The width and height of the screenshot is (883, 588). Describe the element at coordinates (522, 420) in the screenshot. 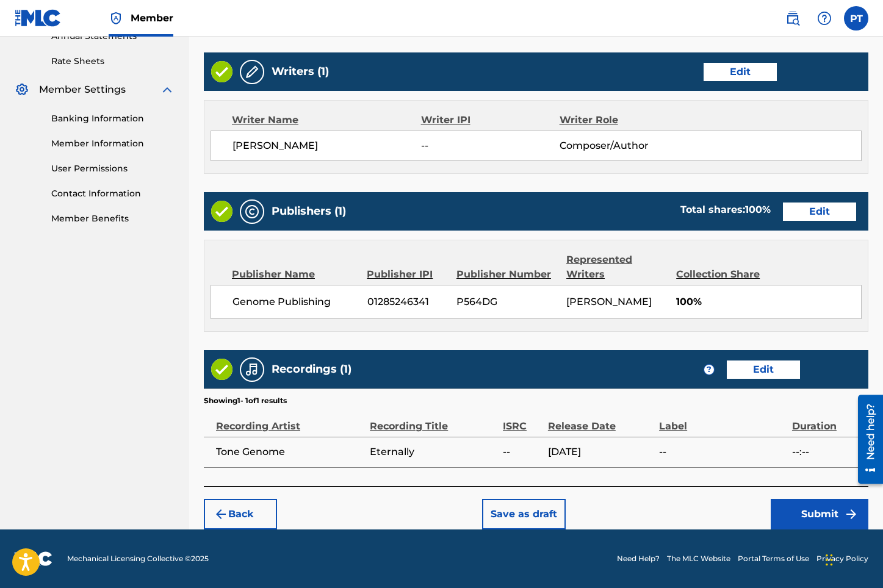

I see `div: ISRC` at that location.